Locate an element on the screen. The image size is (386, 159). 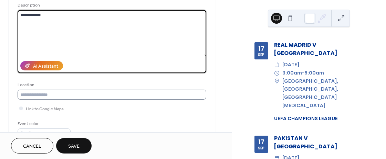
button: Cancel is located at coordinates (32, 146).